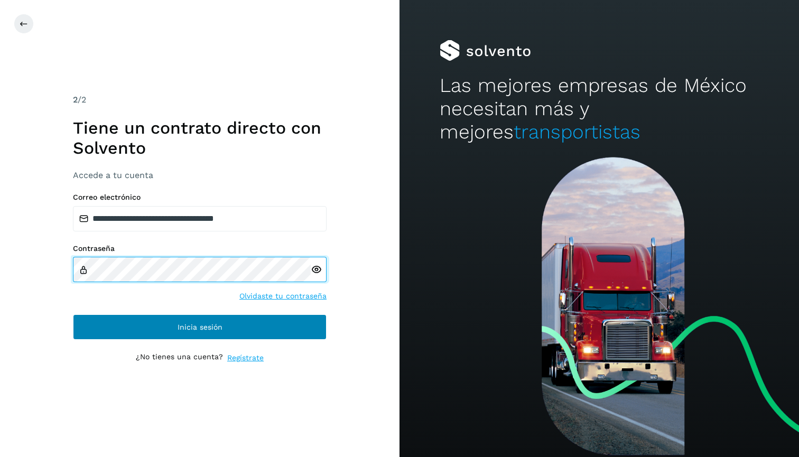  What do you see at coordinates (200, 327) in the screenshot?
I see `button: Inicia sesión` at bounding box center [200, 327].